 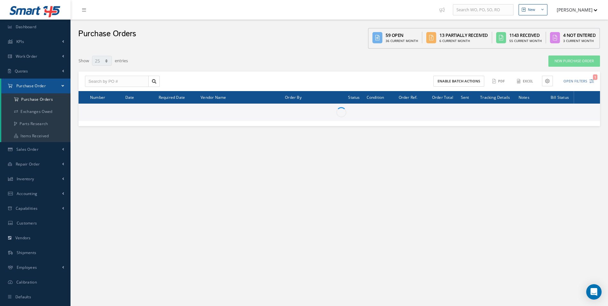 What do you see at coordinates (36, 136) in the screenshot?
I see `a: Items Received` at bounding box center [36, 136].